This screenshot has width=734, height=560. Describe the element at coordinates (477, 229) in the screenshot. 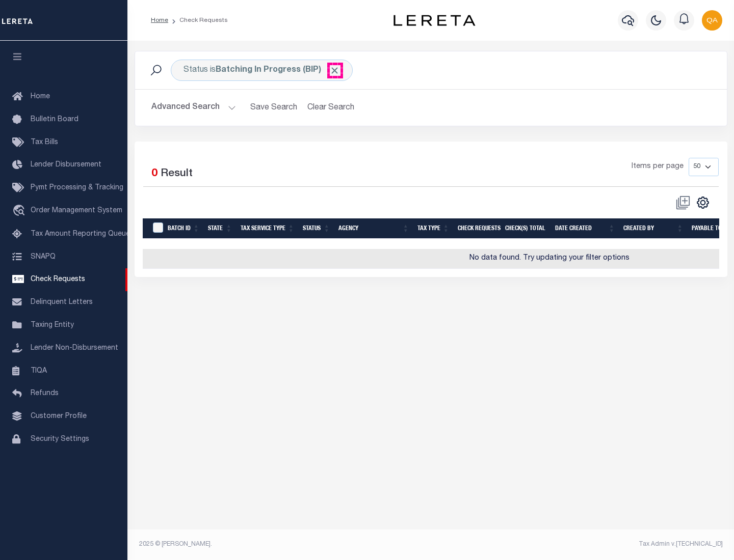

I see `th: Check Requests` at that location.